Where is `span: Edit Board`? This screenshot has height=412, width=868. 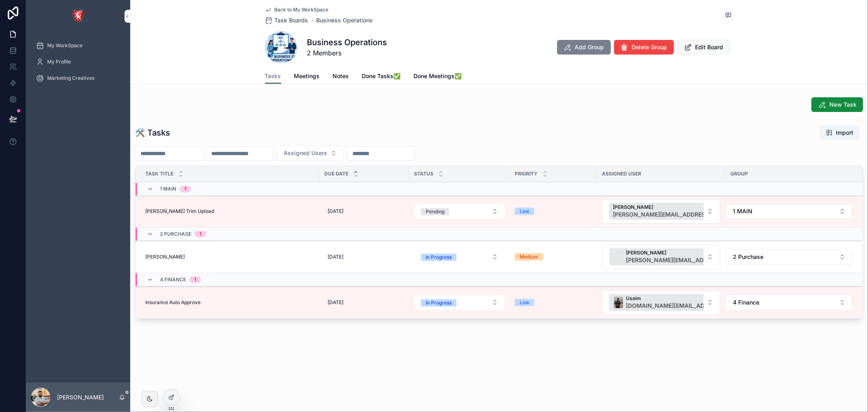
span: Edit Board is located at coordinates (709, 47).